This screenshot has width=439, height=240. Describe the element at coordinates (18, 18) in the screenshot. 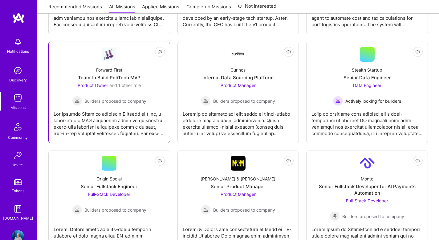

I see `img: logo` at that location.